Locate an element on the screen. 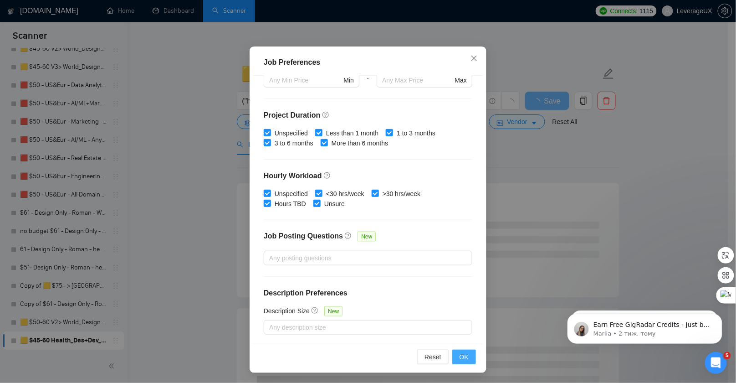 The image size is (736, 383). span: <30 hrs/week is located at coordinates (345, 194).